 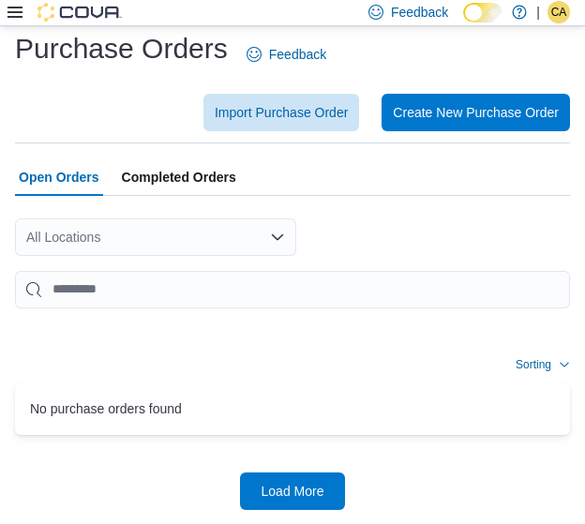 What do you see at coordinates (483, 12) in the screenshot?
I see `input: Dark Mode` at bounding box center [483, 12].